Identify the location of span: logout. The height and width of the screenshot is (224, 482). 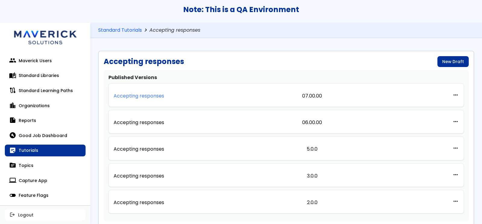
(12, 214).